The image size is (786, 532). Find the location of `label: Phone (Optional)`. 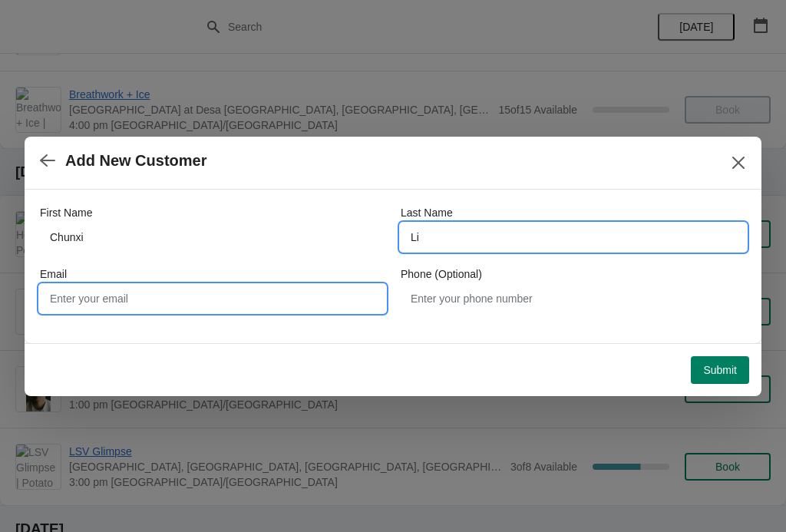

label: Phone (Optional) is located at coordinates (441, 273).